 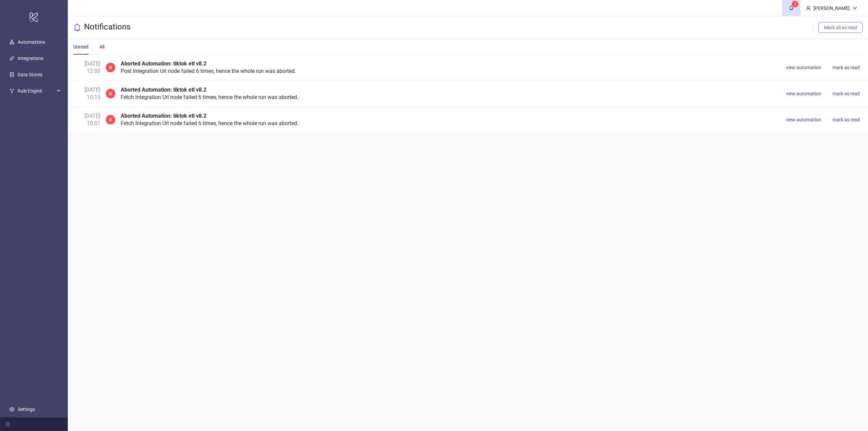 What do you see at coordinates (8, 424) in the screenshot?
I see `span: menu-fold` at bounding box center [8, 424].